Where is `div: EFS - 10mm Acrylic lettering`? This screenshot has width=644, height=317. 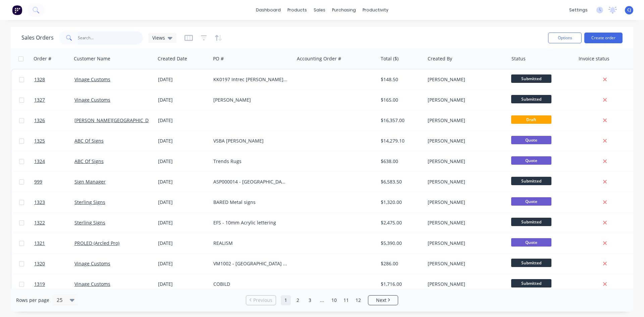 div: EFS - 10mm Acrylic lettering is located at coordinates (250, 222).